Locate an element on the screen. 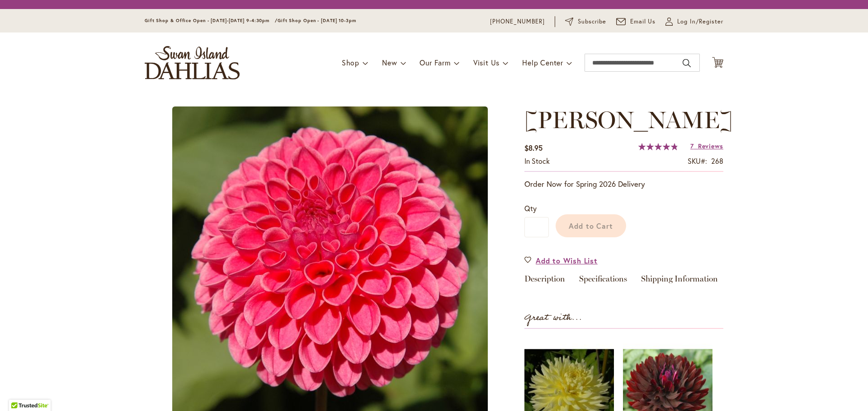  span: Visit Us is located at coordinates (486, 62).